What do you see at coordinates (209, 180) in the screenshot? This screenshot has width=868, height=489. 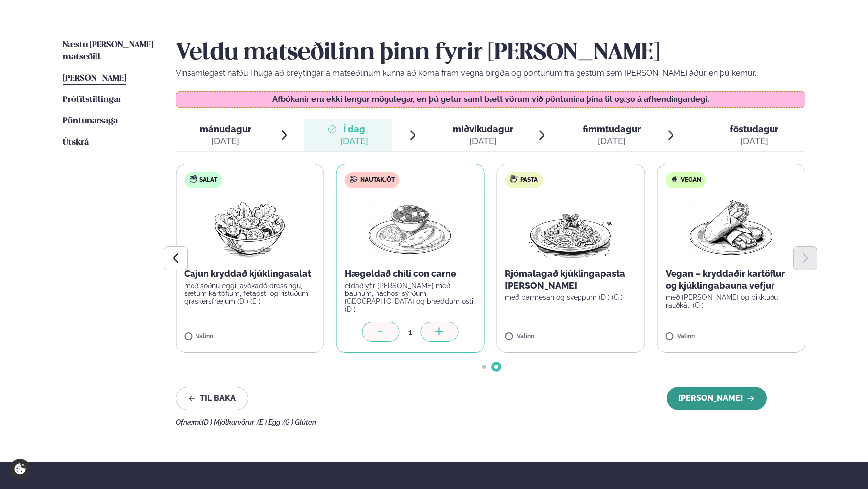 I see `span: Salat` at bounding box center [209, 180].